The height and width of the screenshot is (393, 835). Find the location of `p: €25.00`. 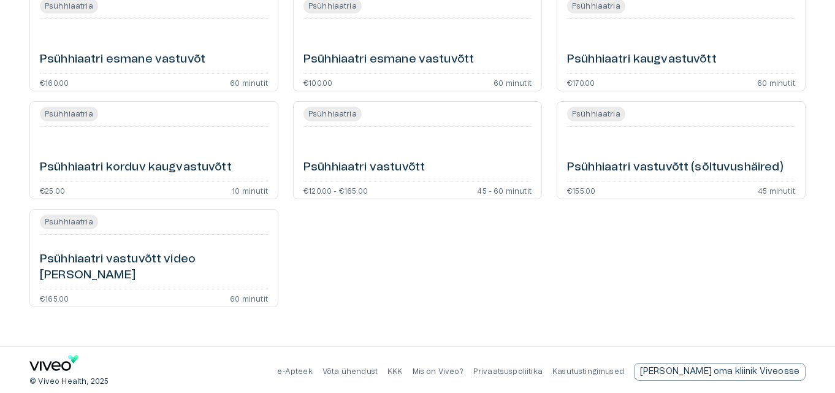

p: €25.00 is located at coordinates (52, 190).